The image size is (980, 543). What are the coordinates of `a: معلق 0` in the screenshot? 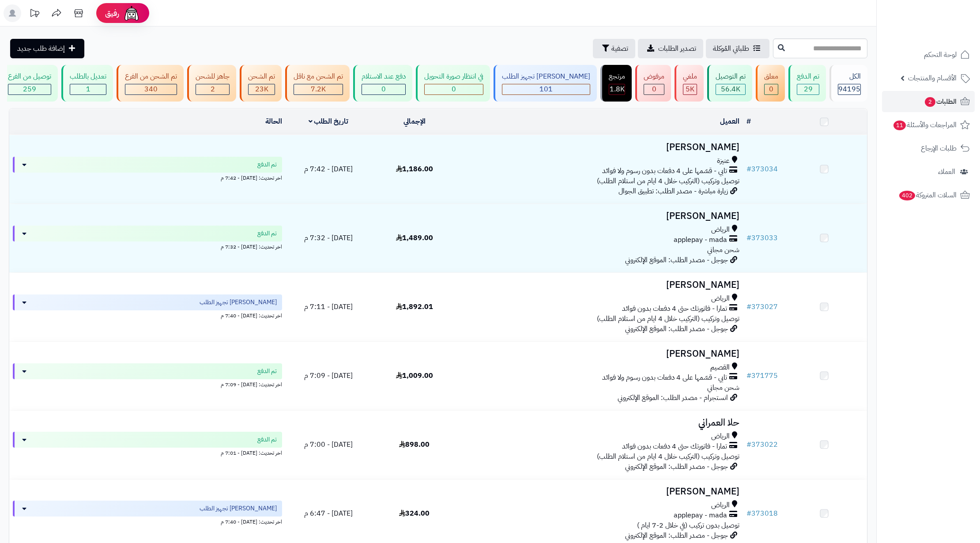 It's located at (770, 83).